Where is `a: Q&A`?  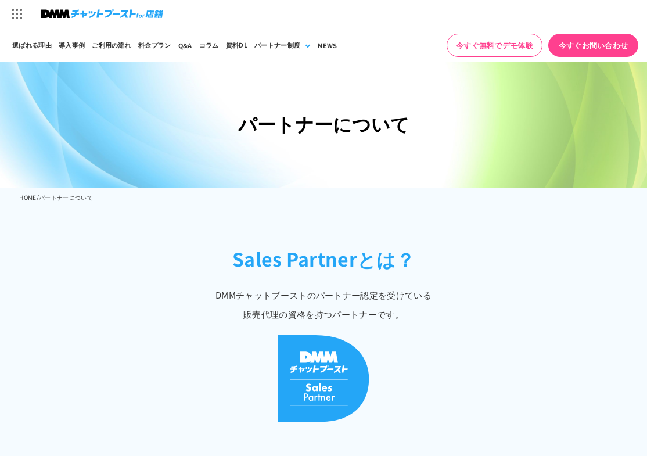
a: Q&A is located at coordinates (185, 45).